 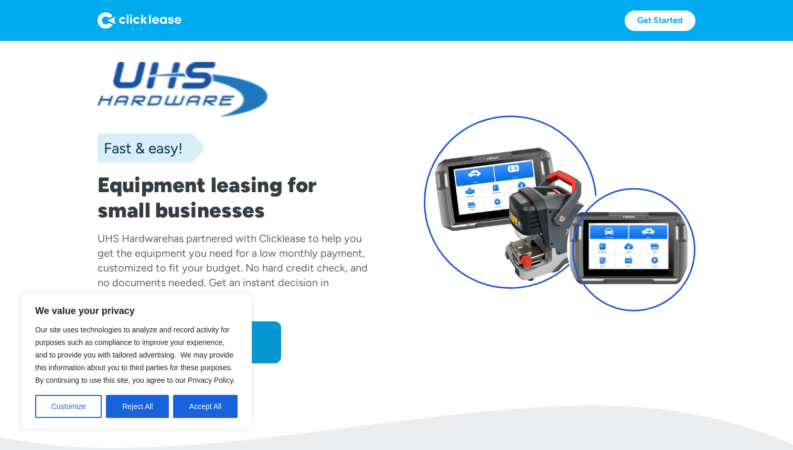 What do you see at coordinates (136, 361) in the screenshot?
I see `div: We value your privacy` at bounding box center [136, 361].